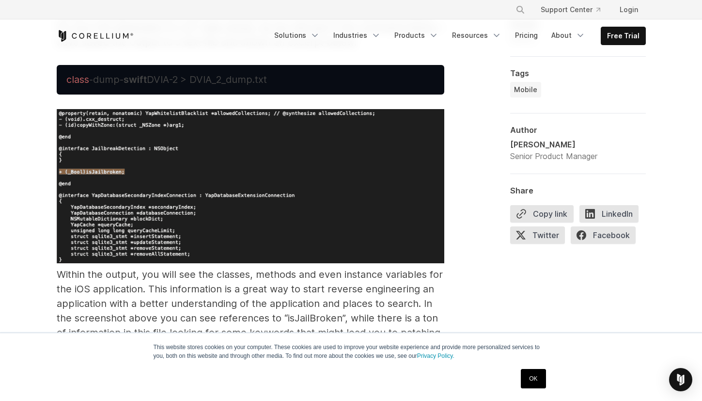  Describe the element at coordinates (578, 190) in the screenshot. I see `div: Share` at that location.